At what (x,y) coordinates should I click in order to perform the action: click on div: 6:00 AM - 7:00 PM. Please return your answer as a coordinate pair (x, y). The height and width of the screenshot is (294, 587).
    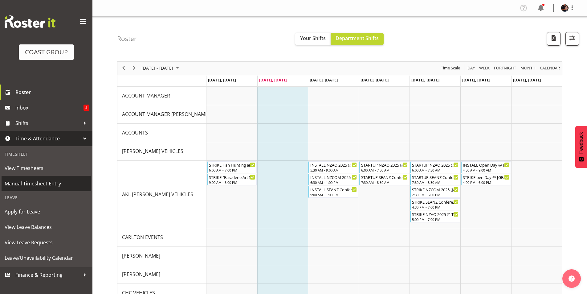
    Looking at the image, I should click on (232, 170).